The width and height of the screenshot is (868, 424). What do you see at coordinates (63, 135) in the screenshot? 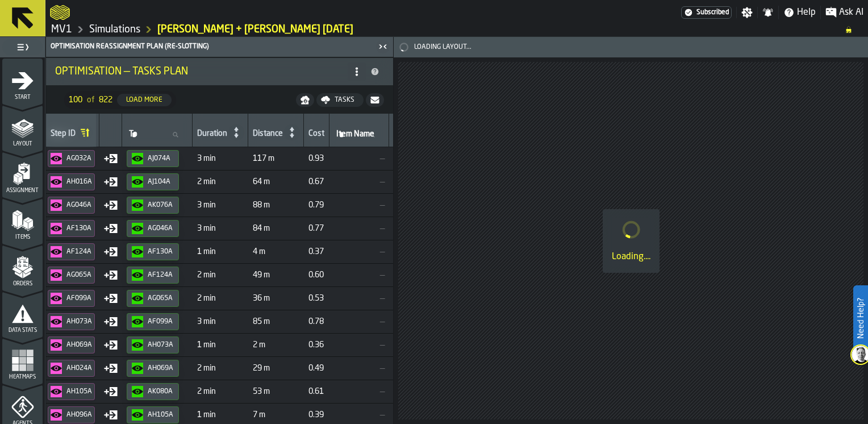
I see `div: Step ID` at bounding box center [63, 135].